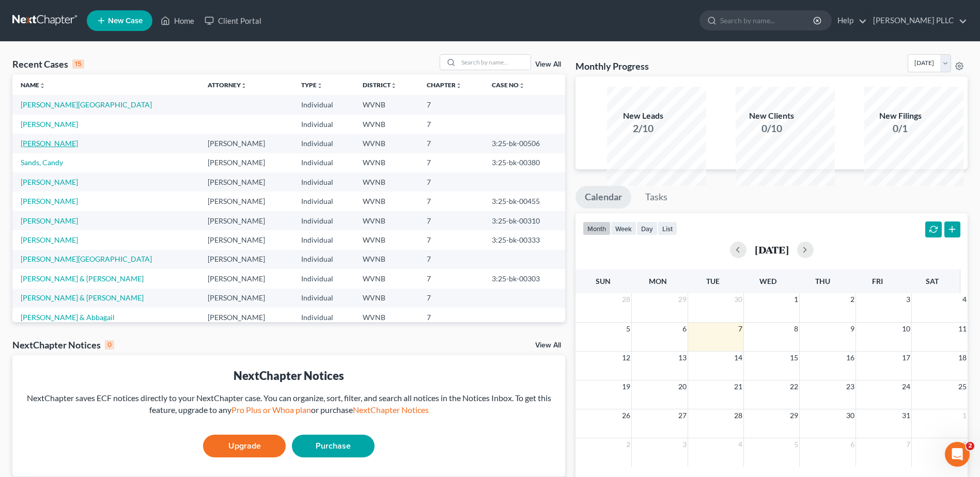 The image size is (980, 477). I want to click on td: 3:25-bk-00333, so click(524, 239).